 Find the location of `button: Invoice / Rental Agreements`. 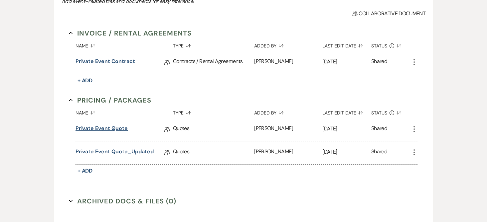

button: Invoice / Rental Agreements is located at coordinates (130, 33).